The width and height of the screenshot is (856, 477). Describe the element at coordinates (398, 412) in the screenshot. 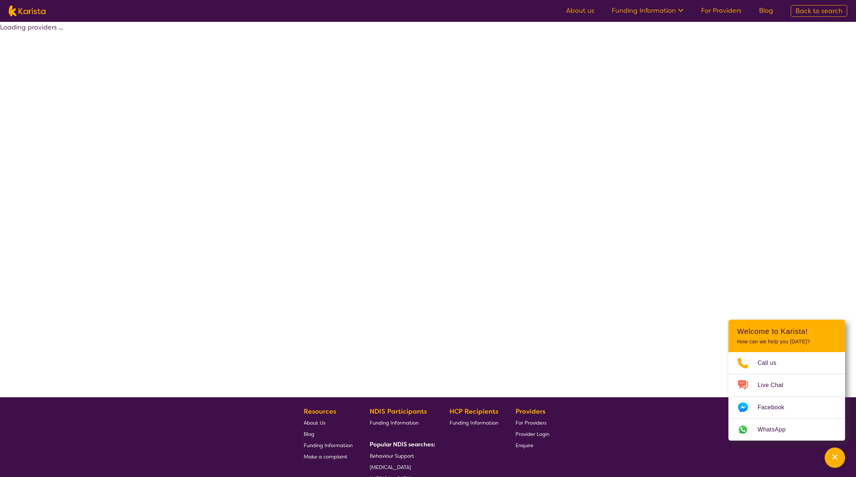

I see `b: NDIS Participants` at that location.